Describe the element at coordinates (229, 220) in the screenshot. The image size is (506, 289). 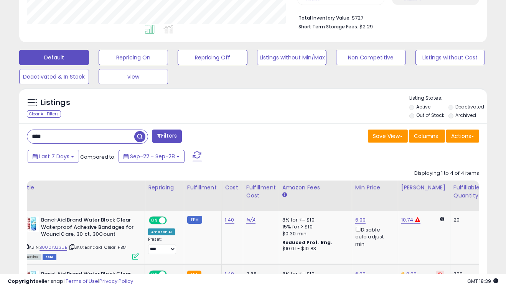
I see `a: 1.40` at that location.